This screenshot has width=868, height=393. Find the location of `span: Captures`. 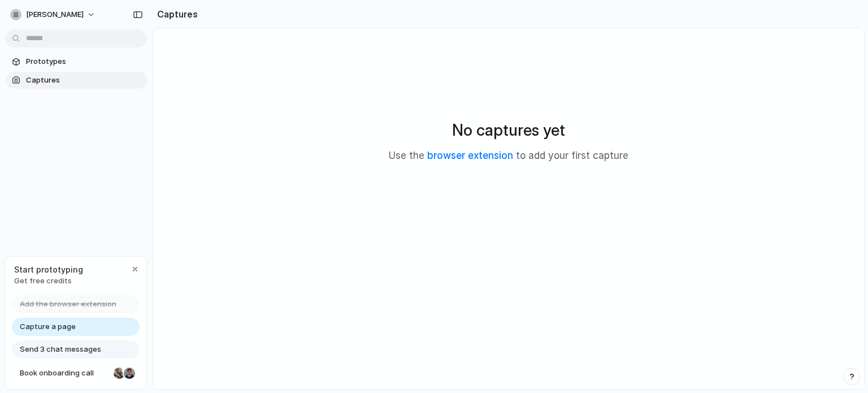

span: Captures is located at coordinates (84, 80).